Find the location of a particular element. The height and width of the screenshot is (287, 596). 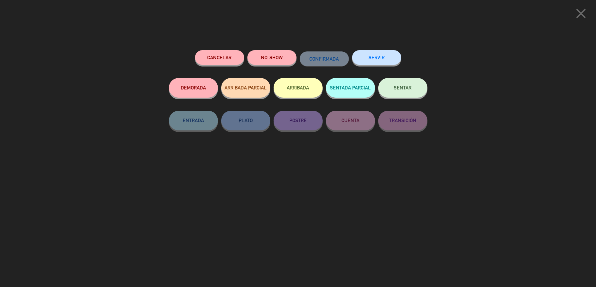

i: close is located at coordinates (581, 13).